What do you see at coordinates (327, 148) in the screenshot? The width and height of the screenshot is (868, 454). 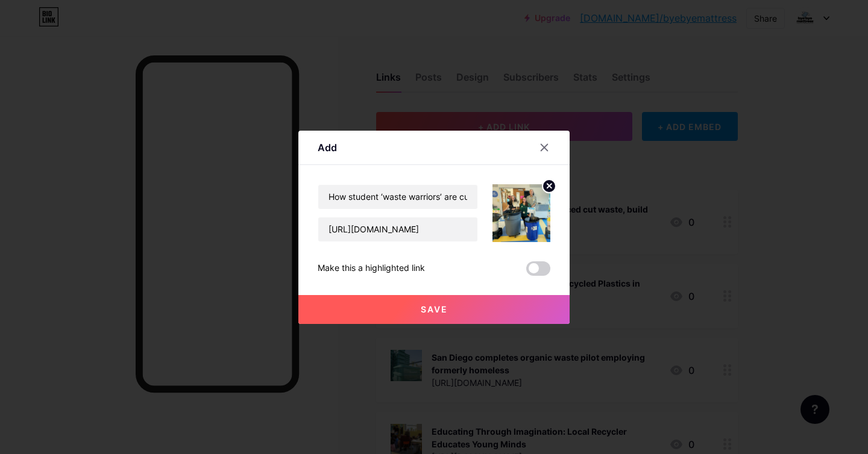 I see `div: Add` at bounding box center [327, 148].